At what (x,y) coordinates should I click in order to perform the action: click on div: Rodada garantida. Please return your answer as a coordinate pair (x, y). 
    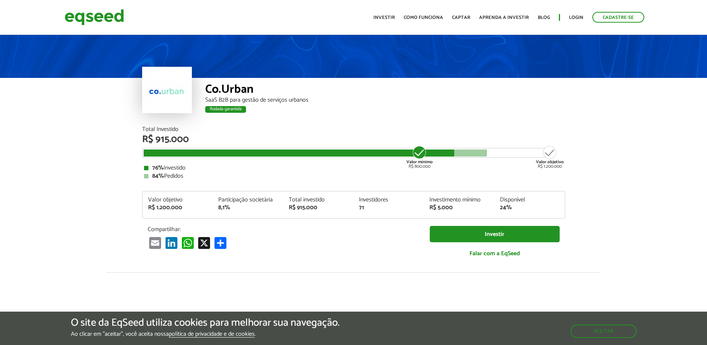
    Looking at the image, I should click on (226, 110).